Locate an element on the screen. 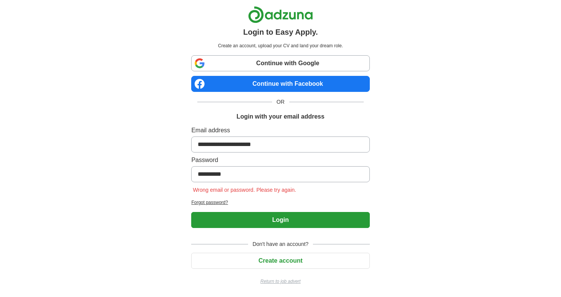 The image size is (561, 297). h2: Forgot password? is located at coordinates (280, 202).